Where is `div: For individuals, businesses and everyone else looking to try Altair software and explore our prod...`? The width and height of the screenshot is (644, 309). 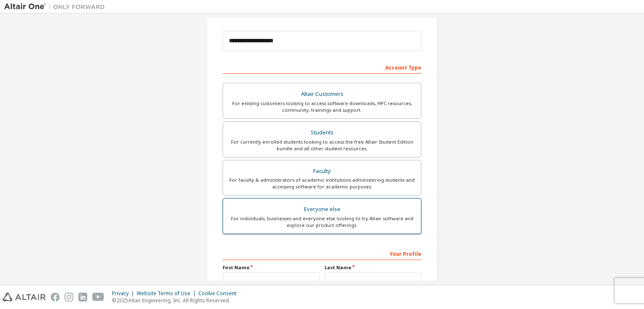 div: For individuals, businesses and everyone else looking to try Altair software and explore our prod... is located at coordinates (322, 222).